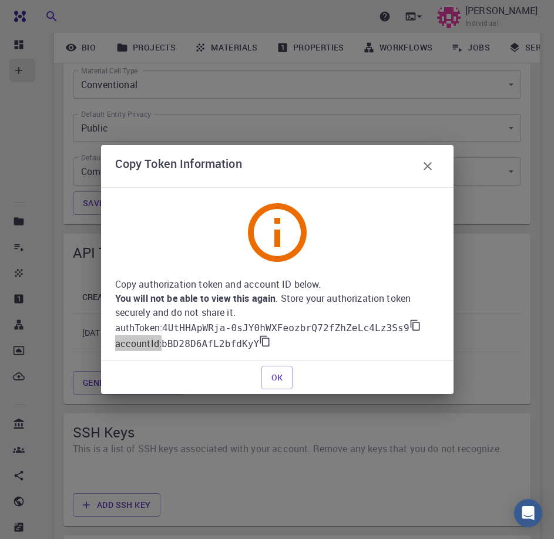 The image size is (554, 539). Describe the element at coordinates (277, 378) in the screenshot. I see `button: OK` at that location.